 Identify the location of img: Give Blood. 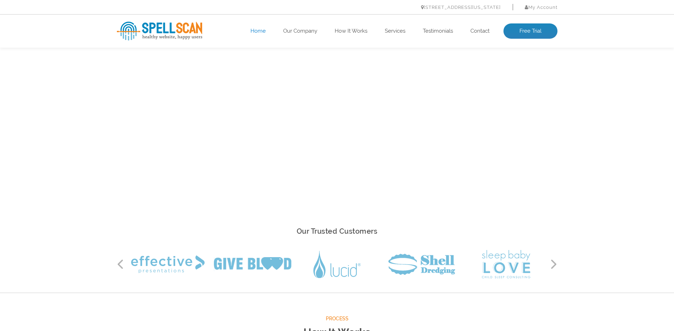
(252, 264).